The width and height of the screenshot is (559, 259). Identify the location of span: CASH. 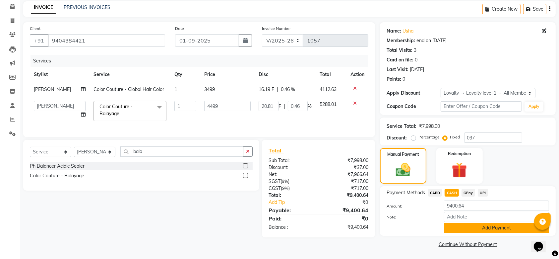
(452, 192).